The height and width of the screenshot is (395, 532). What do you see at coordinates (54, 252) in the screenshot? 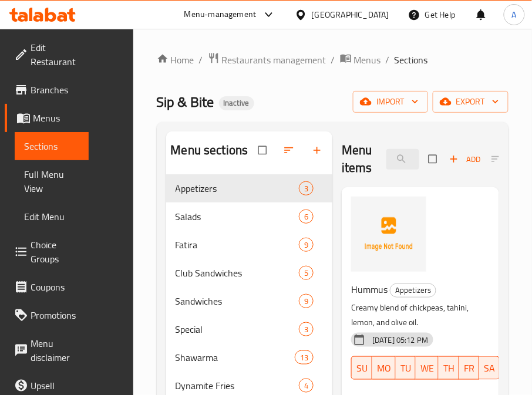
I see `span: Choice Groups` at bounding box center [54, 252].